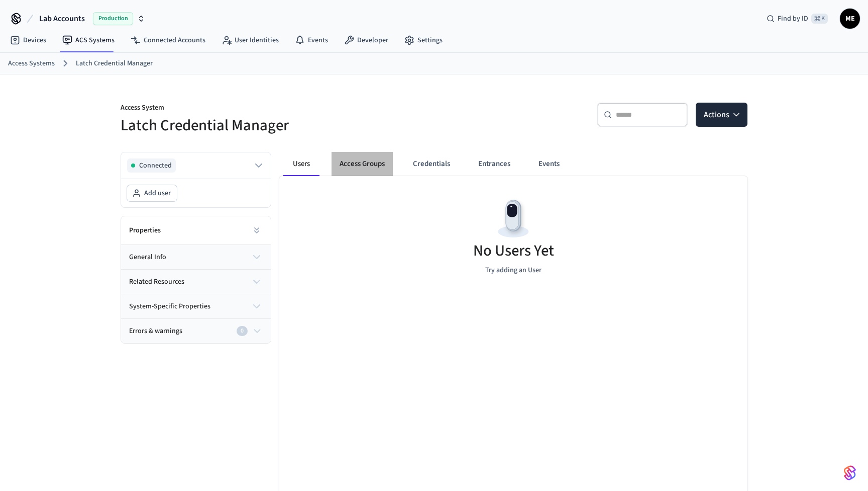 This screenshot has width=868, height=491. I want to click on button: Actions, so click(721, 115).